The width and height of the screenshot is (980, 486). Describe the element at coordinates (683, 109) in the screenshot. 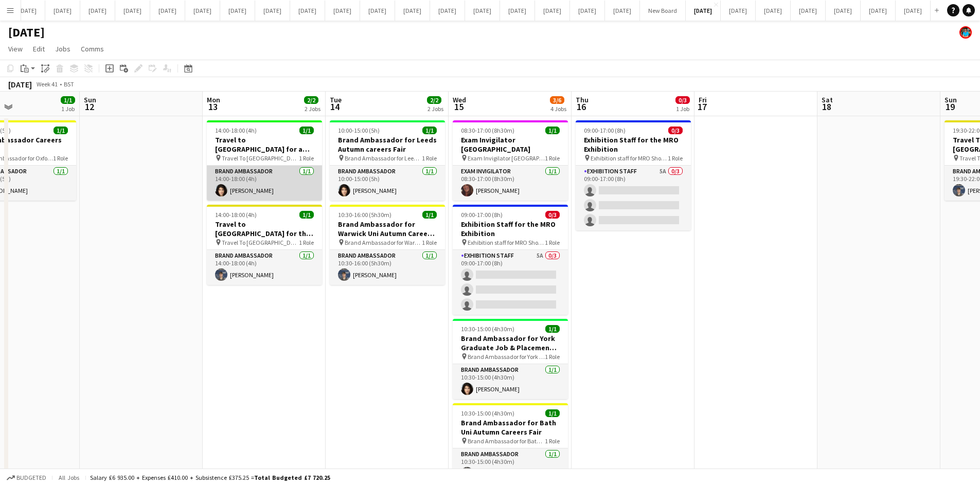

I see `div: 1 Job` at that location.